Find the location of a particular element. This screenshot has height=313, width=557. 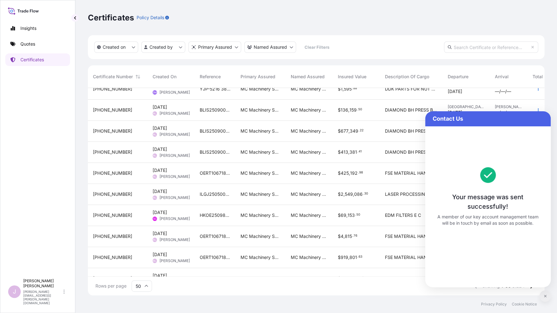

button: cargoOwner Filter options is located at coordinates (270, 47).